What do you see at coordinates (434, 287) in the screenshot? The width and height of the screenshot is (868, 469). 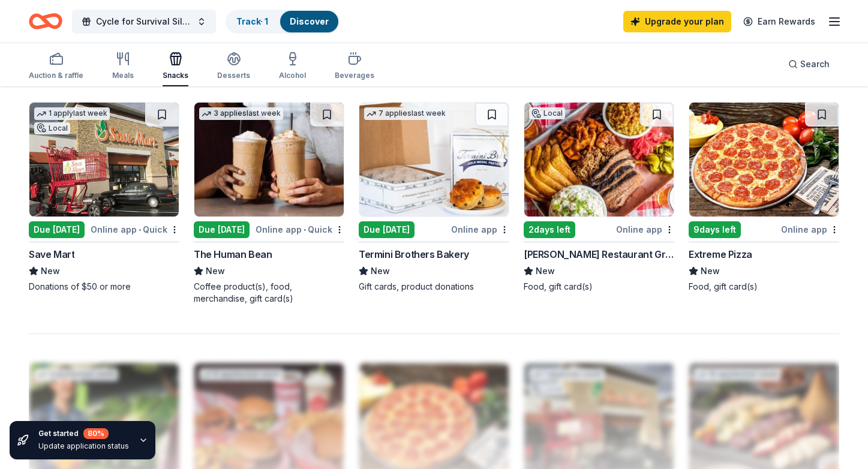 I see `div: Gift cards, product donations` at bounding box center [434, 287].